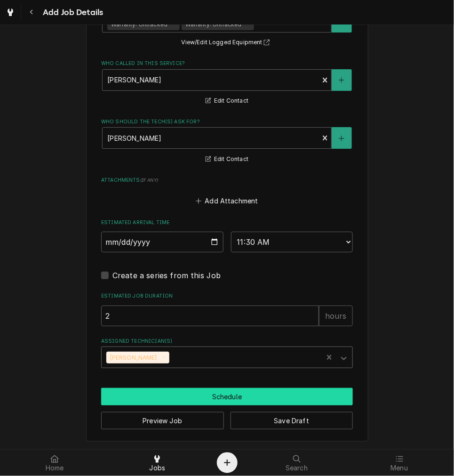  What do you see at coordinates (162, 242) in the screenshot?
I see `input: Date` at bounding box center [162, 242].